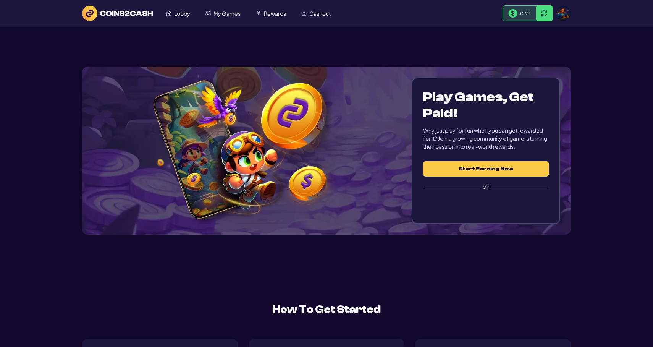  I want to click on a: Rewards, so click(271, 13).